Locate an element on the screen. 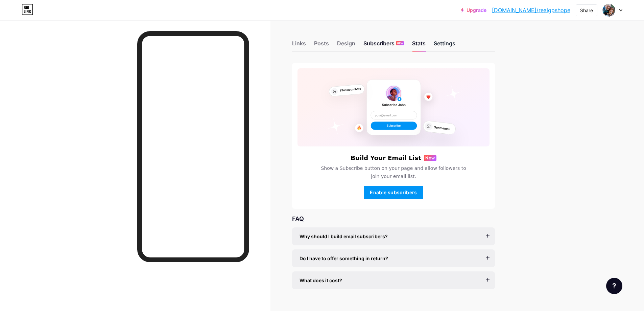 Image resolution: width=644 pixels, height=311 pixels. div: FAQ is located at coordinates (393, 218).